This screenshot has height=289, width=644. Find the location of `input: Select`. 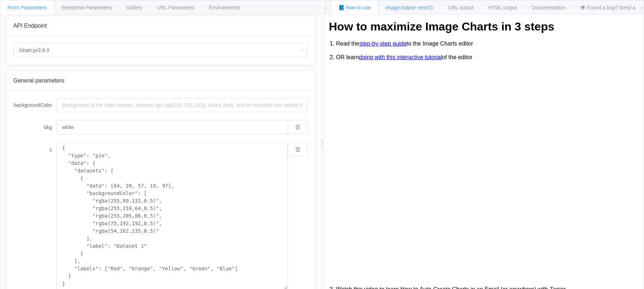

input: Select is located at coordinates (161, 50).